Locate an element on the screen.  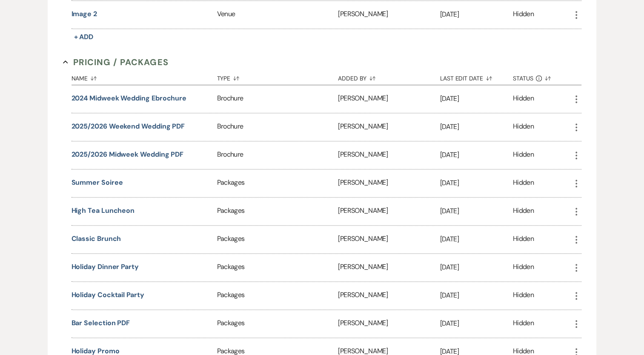
button: + Add is located at coordinates (84, 37).